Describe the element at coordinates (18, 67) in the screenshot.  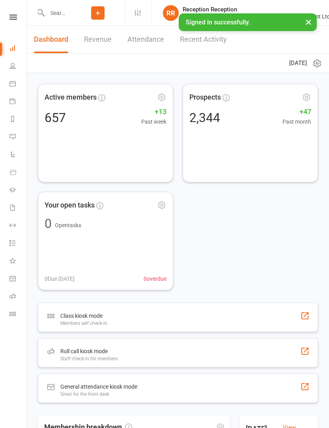
I see `a: People` at that location.